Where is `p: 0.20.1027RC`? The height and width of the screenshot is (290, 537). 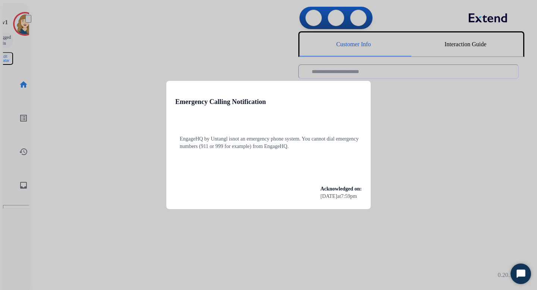
p: 0.20.1027RC is located at coordinates (513, 275).